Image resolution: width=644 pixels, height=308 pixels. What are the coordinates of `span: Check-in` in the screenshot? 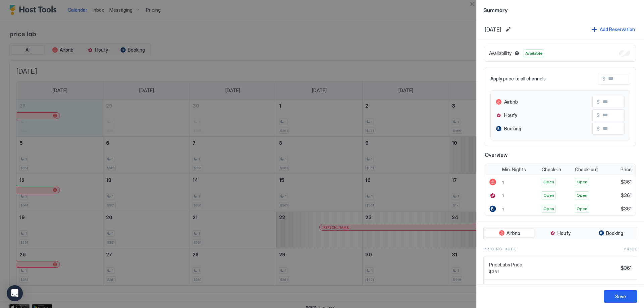 It's located at (552, 169).